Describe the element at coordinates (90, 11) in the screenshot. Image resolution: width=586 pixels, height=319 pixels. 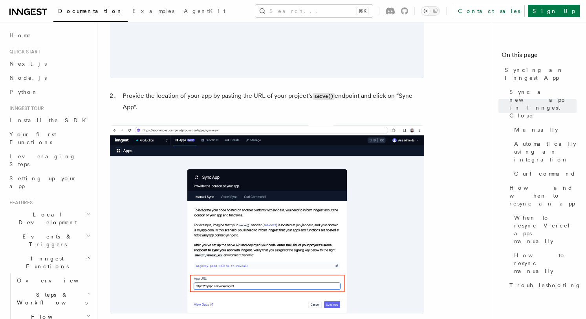
I see `span: Documentation` at that location.